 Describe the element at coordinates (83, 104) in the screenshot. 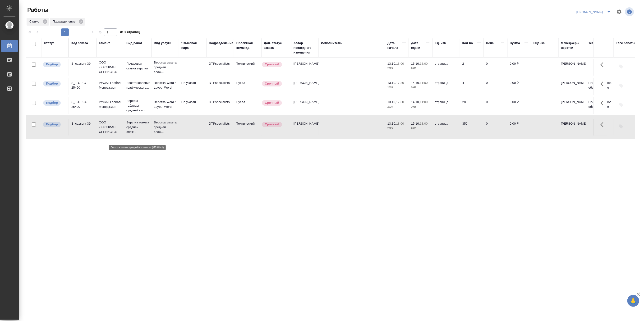

I see `div: S_T-OP-C-25490` at that location.